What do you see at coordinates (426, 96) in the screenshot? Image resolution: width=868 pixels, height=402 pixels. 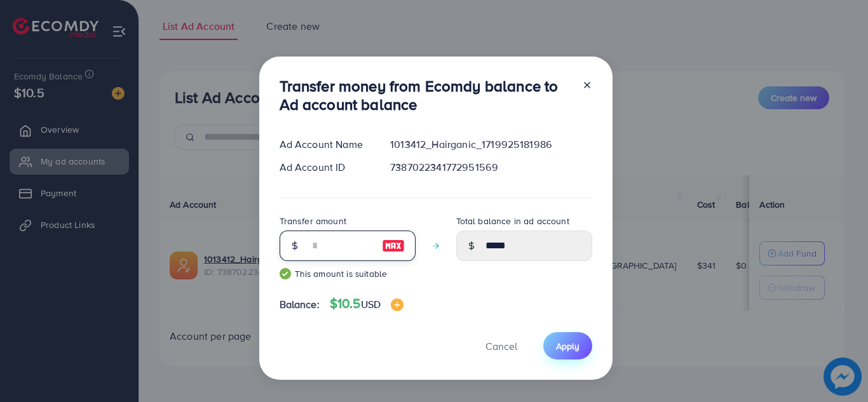 I see `h3: Transfer money from Ecomdy balance to Ad account balance` at bounding box center [426, 96].